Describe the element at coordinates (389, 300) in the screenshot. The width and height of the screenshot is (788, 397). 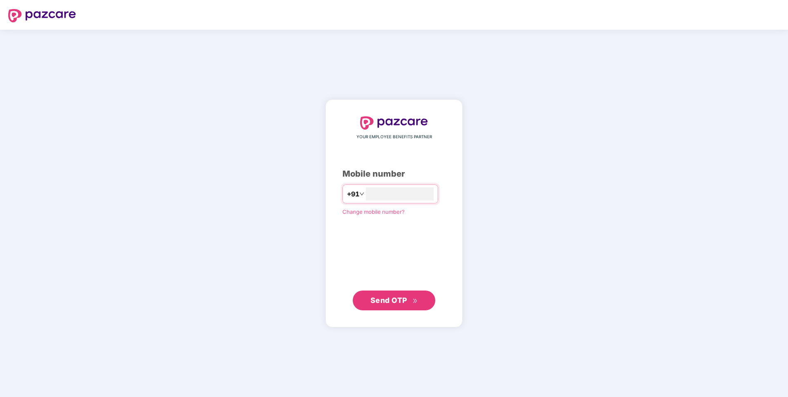
I see `span: Send OTP` at that location.